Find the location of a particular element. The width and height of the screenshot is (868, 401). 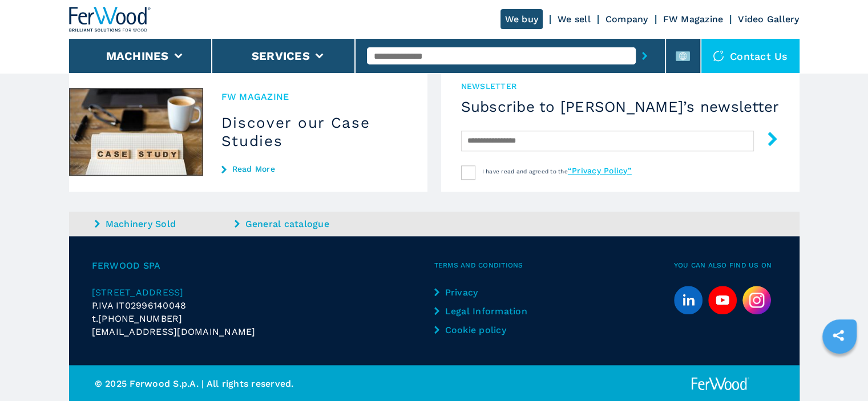

div: t. is located at coordinates (263, 318).